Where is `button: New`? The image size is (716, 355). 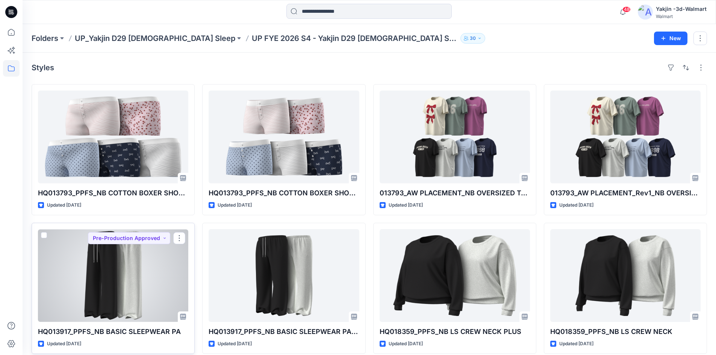 button: New is located at coordinates (670, 38).